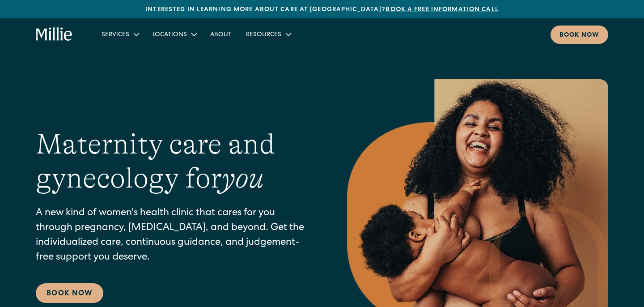 The image size is (644, 307). What do you see at coordinates (174, 162) in the screenshot?
I see `h1: Maternity care and gynecology for` at bounding box center [174, 162].